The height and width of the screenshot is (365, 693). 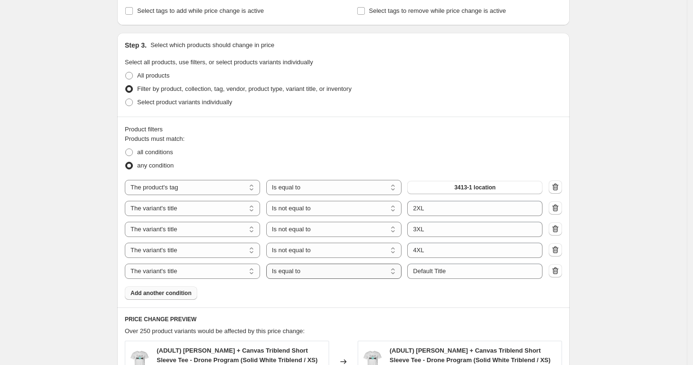 I want to click on button: 3413-1 location, so click(x=475, y=188).